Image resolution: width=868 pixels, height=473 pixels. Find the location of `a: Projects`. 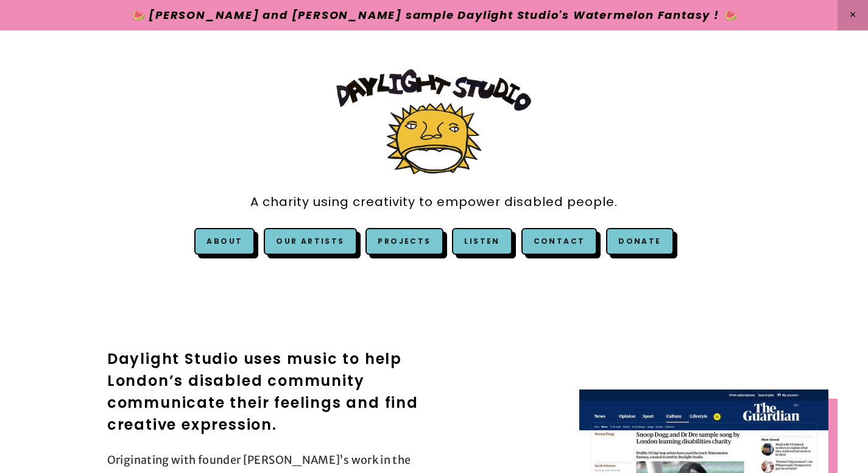

a: Projects is located at coordinates (404, 242).